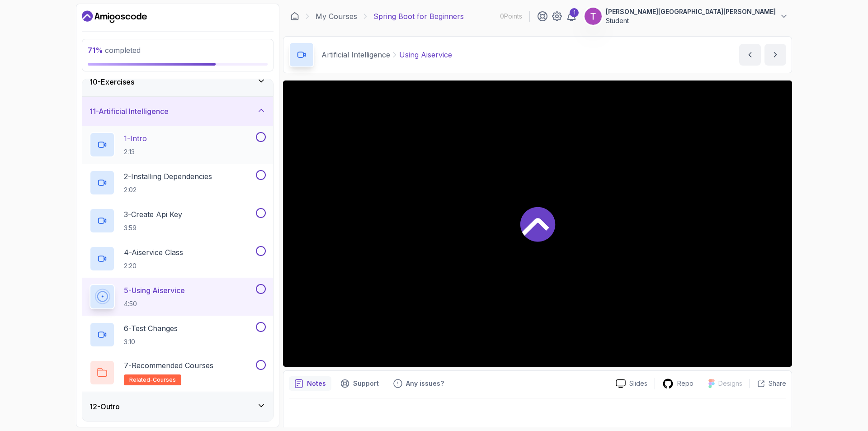 The width and height of the screenshot is (868, 431). I want to click on p: Artificial Intelligence, so click(356, 55).